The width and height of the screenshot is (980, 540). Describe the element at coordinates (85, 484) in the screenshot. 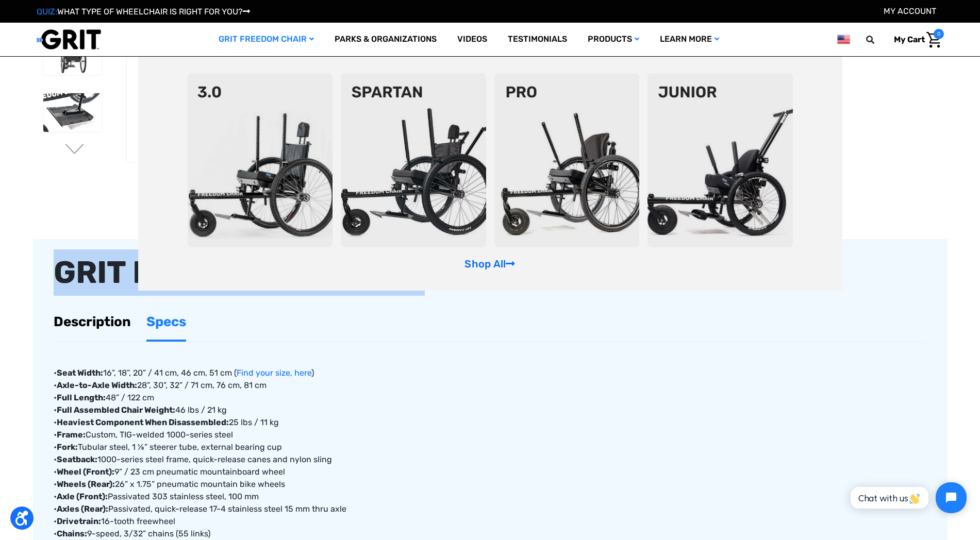

I see `strong: Wheels (Rear):` at that location.